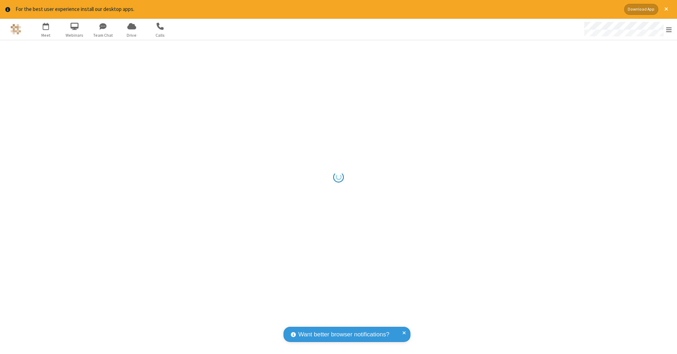 The image size is (677, 354). Describe the element at coordinates (344, 334) in the screenshot. I see `span: Want better browser notifications?` at that location.